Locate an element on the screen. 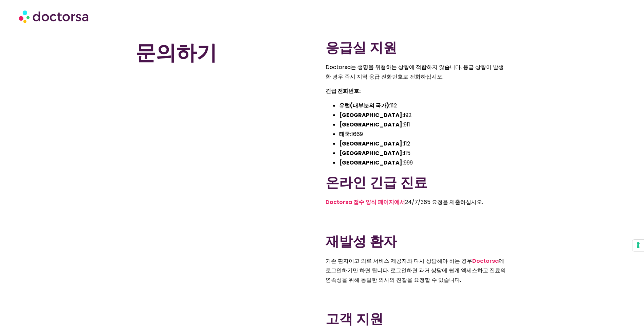 This screenshot has width=644, height=327. h2: 응급실 지원 is located at coordinates (417, 48).